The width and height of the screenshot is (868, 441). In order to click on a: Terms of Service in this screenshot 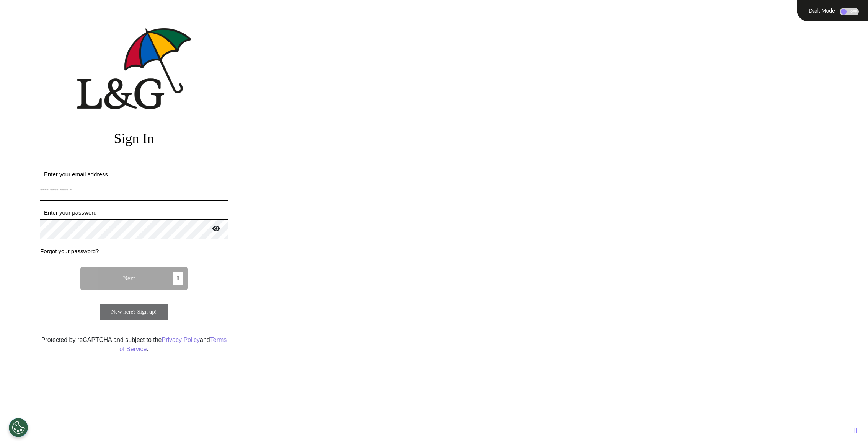, I will do `click(173, 344)`.